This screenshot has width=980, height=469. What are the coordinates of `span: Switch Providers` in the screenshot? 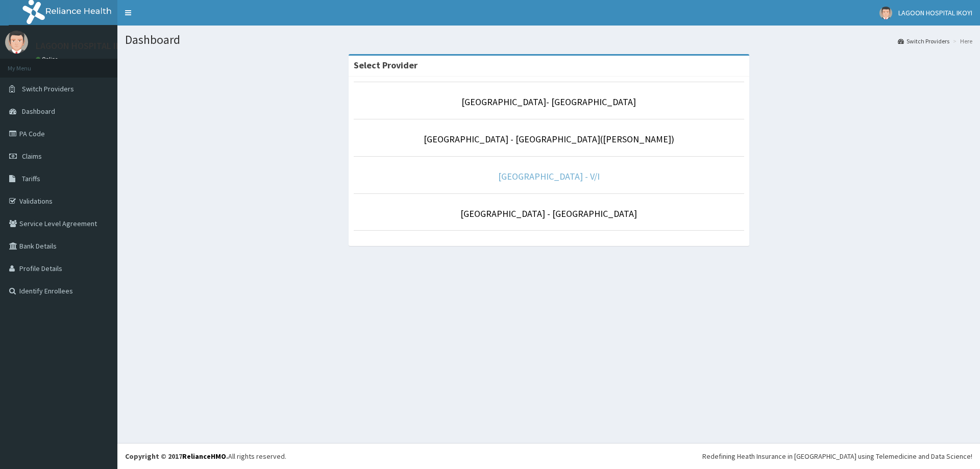 It's located at (48, 89).